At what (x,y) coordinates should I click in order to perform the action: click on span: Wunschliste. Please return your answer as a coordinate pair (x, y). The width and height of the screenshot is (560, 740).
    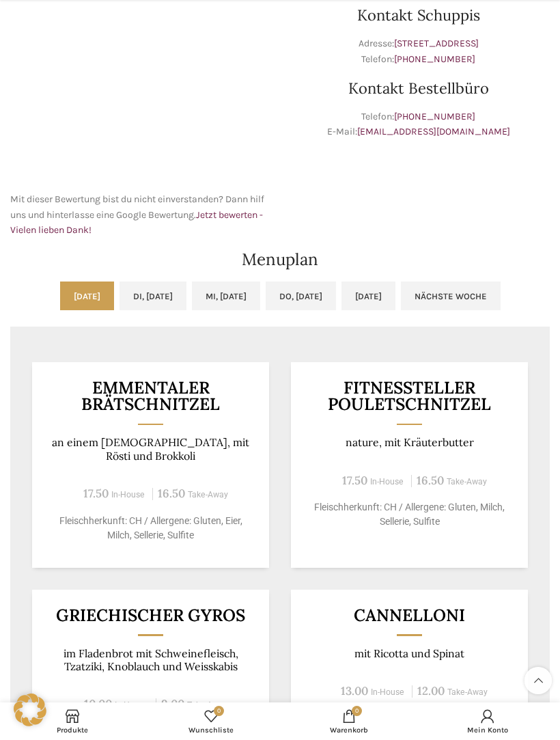
    Looking at the image, I should click on (211, 730).